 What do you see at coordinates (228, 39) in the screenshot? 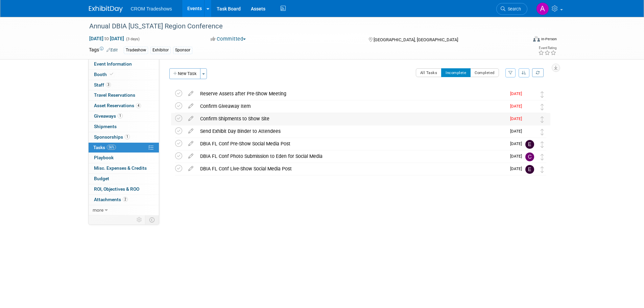
I see `button: Committed` at bounding box center [228, 39].